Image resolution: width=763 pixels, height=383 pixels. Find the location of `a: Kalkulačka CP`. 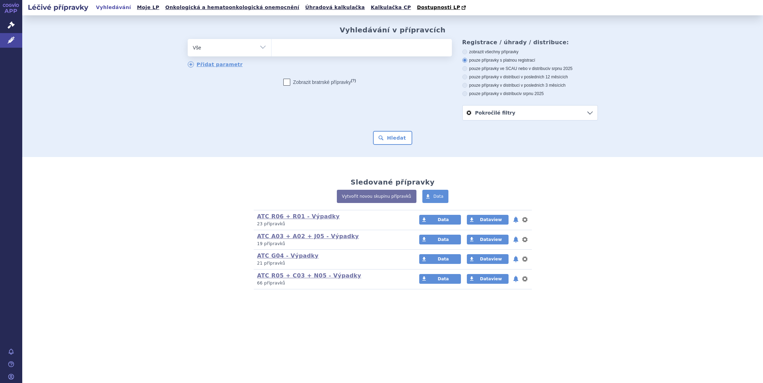

a: Kalkulačka CP is located at coordinates (391, 7).